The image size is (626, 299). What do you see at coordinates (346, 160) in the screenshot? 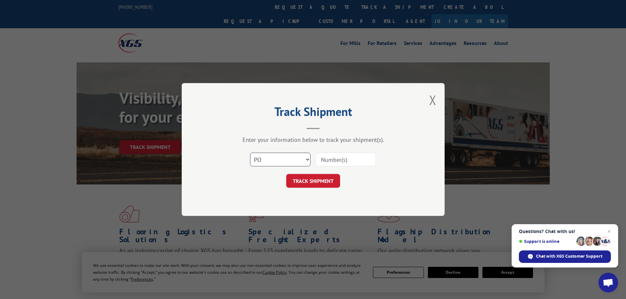
I see `input: Number(s)` at bounding box center [346, 160].